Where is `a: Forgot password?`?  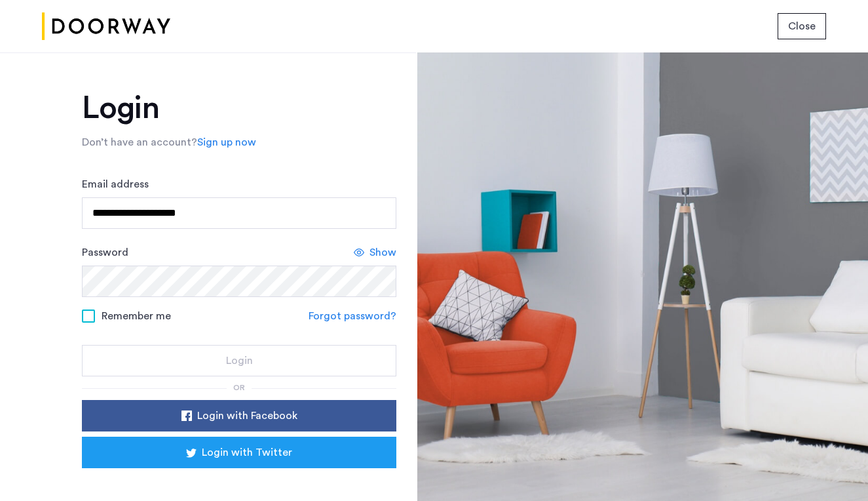
a: Forgot password? is located at coordinates (353, 316).